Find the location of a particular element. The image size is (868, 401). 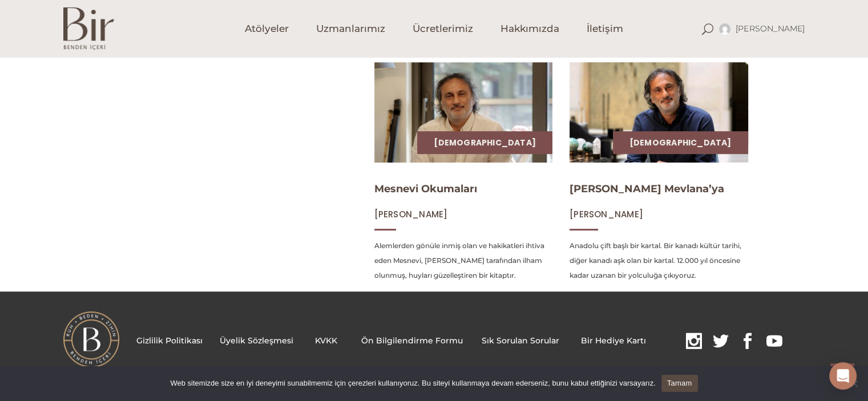

img: BI%CC%87R-LOGO.png is located at coordinates (91, 339).